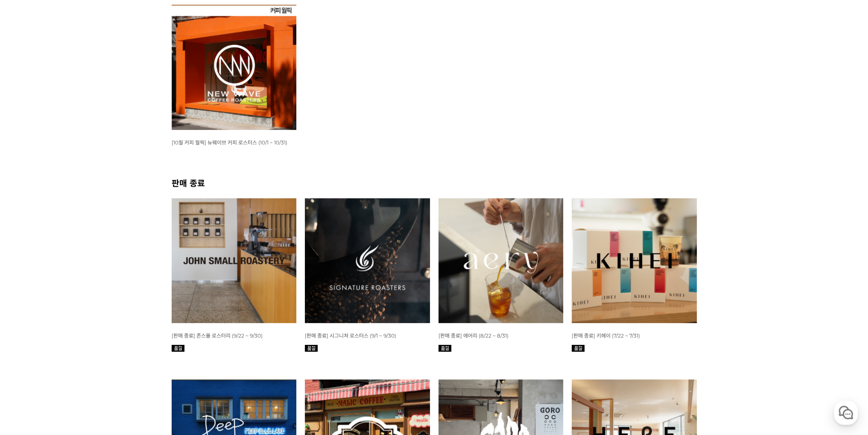 This screenshot has width=868, height=435. I want to click on span: 홈, so click(30, 287).